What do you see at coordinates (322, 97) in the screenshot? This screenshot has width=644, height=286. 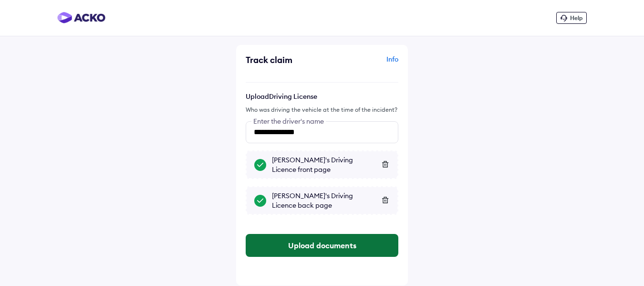 I see `p: Upload Driving License` at bounding box center [322, 97].